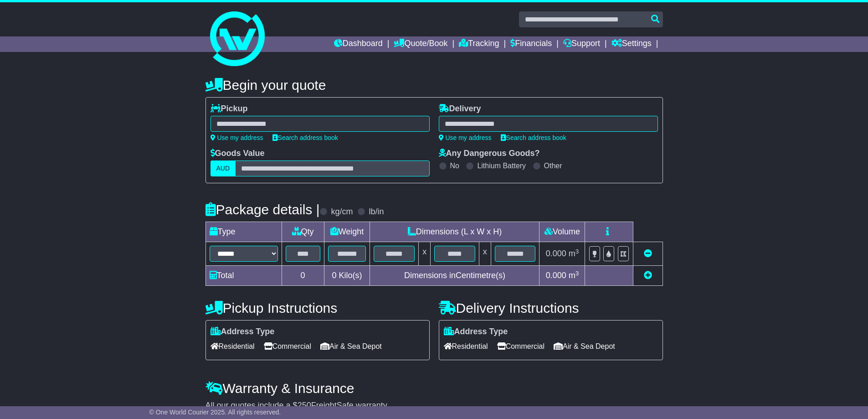 This screenshot has height=419, width=868. What do you see at coordinates (376, 212) in the screenshot?
I see `label: lb/in` at bounding box center [376, 212].